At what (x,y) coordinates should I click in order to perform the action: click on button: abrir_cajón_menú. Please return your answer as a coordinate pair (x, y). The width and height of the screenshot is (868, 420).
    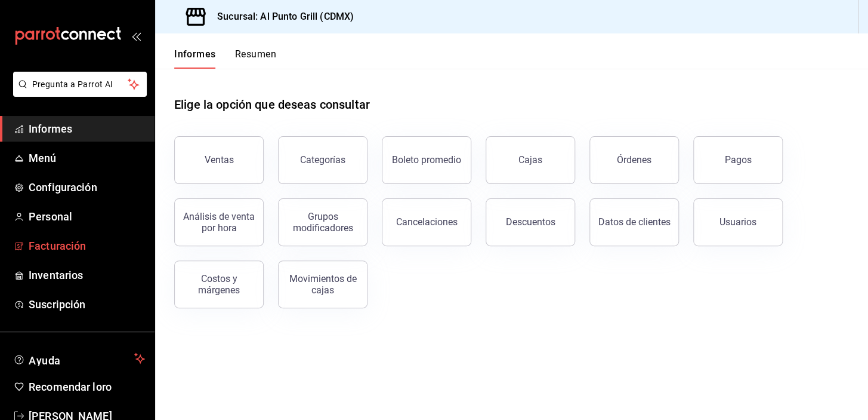
    Looking at the image, I should click on (136, 36).